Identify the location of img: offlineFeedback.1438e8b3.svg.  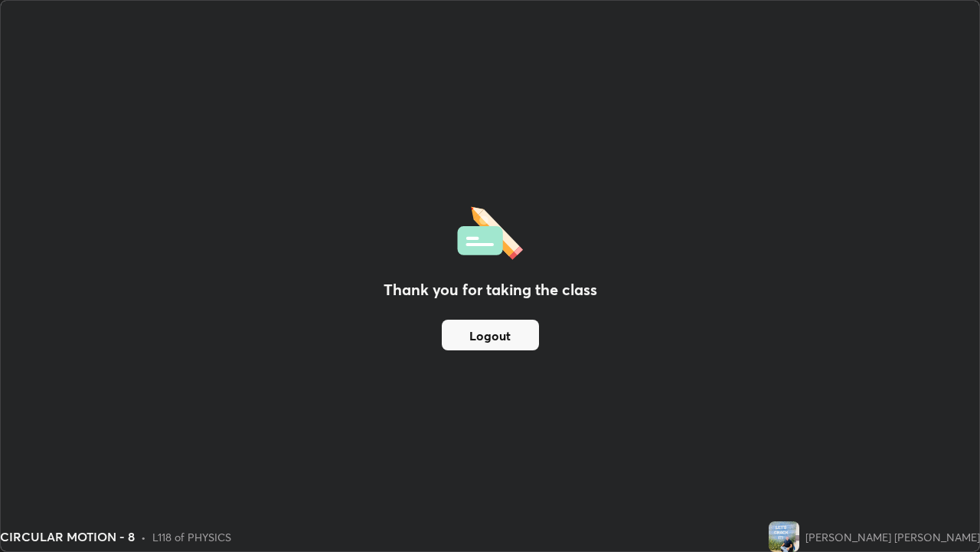
(490, 231).